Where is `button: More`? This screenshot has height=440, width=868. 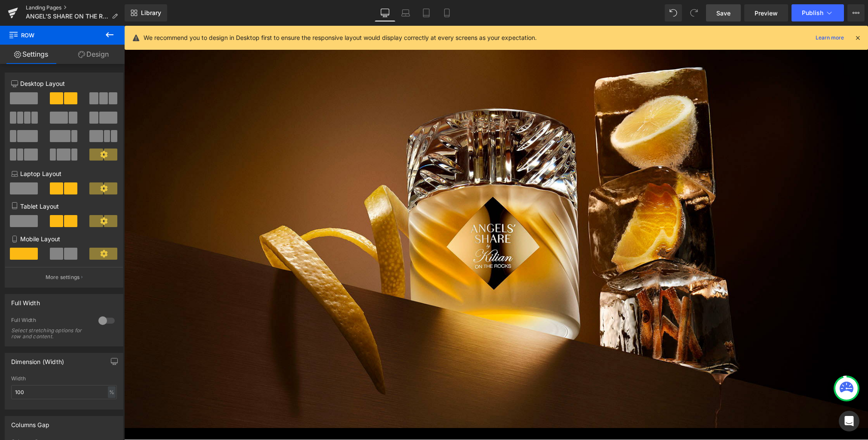 button: More is located at coordinates (856, 13).